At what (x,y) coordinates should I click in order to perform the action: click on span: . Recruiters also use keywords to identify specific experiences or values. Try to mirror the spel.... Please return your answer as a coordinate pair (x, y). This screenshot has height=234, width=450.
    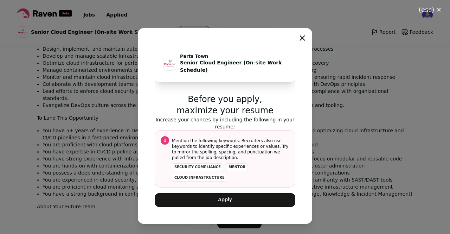
    Looking at the image, I should click on (231, 149).